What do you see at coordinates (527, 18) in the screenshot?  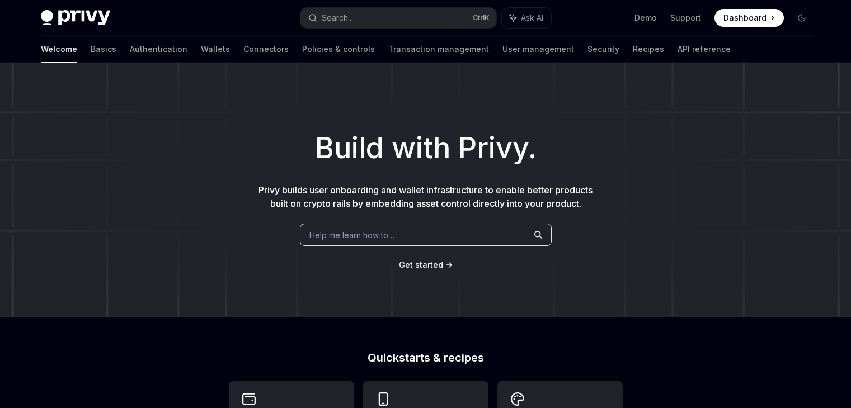 I see `button: Ask AI` at bounding box center [527, 18].